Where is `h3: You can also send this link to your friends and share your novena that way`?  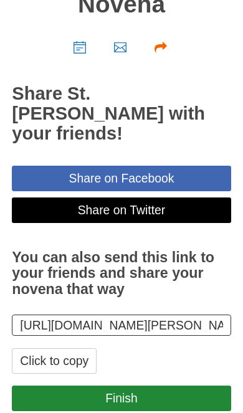 h3: You can also send this link to your friends and share your novena that way is located at coordinates (121, 274).